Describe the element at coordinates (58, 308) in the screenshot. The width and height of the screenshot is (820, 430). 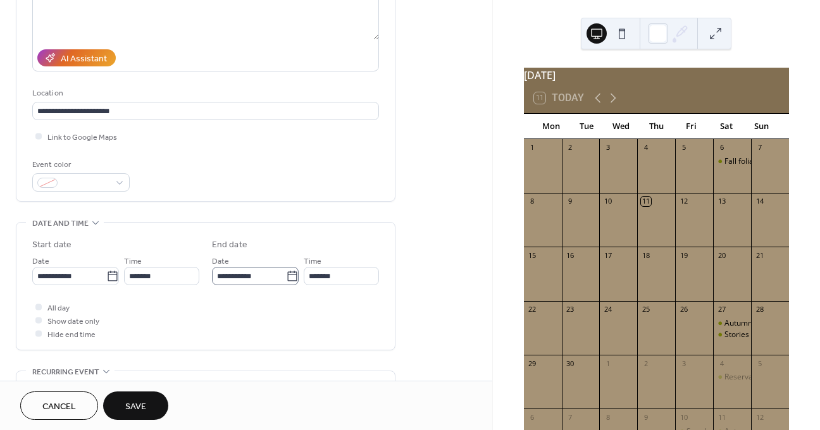
I see `span: All day` at that location.